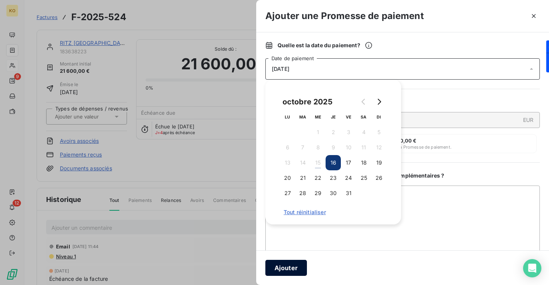  Describe the element at coordinates (349, 148) in the screenshot. I see `button: 10` at that location.